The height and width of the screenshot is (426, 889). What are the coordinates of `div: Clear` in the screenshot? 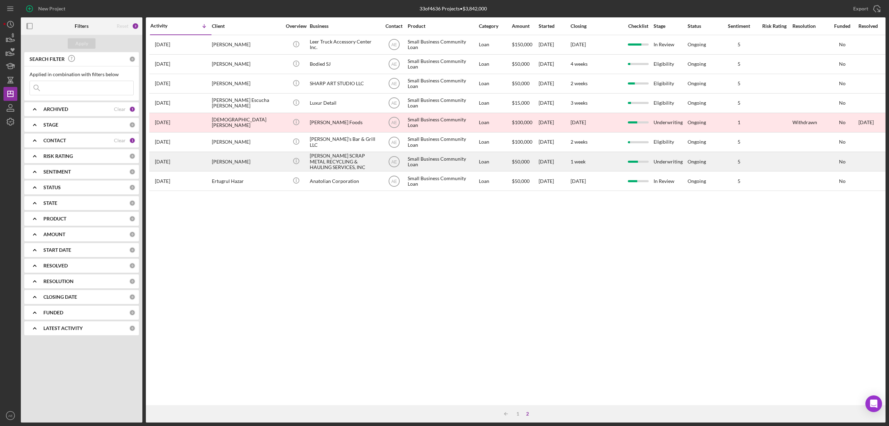 It's located at (120, 109).